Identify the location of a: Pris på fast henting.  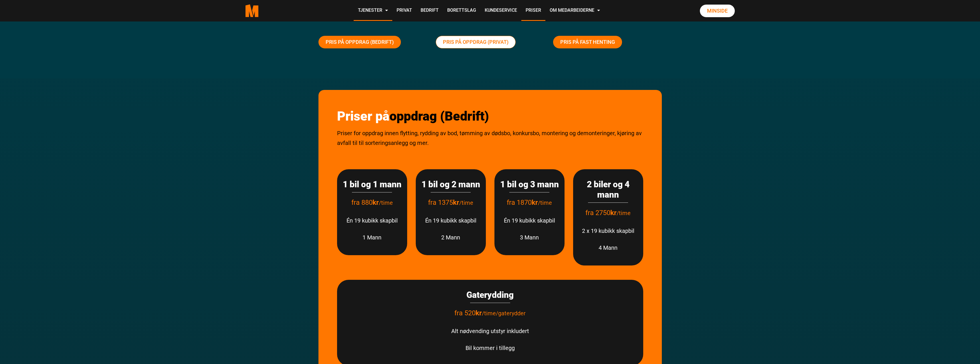
(587, 42).